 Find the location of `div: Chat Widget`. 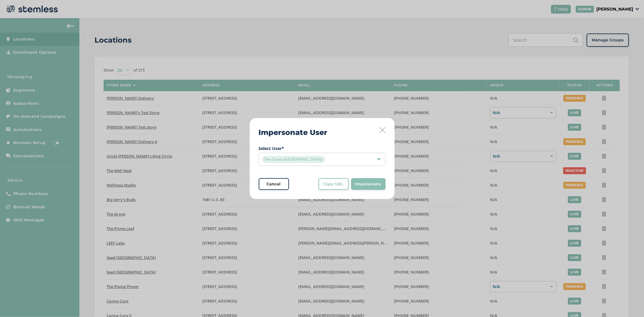

div: Chat Widget is located at coordinates (629, 303).